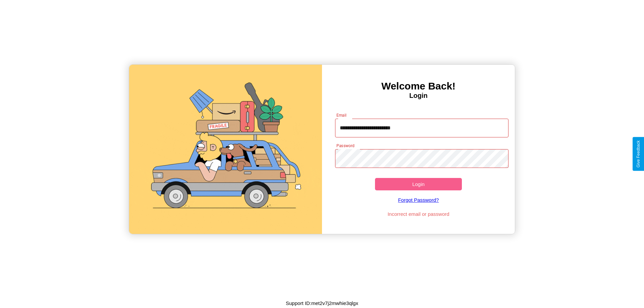 This screenshot has width=644, height=308. I want to click on img: gif, so click(226, 149).